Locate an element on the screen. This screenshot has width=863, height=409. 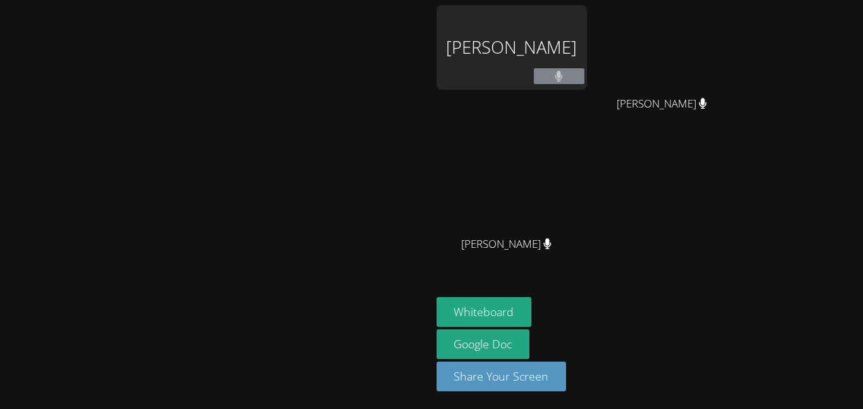
button: Whiteboard is located at coordinates (484, 312).